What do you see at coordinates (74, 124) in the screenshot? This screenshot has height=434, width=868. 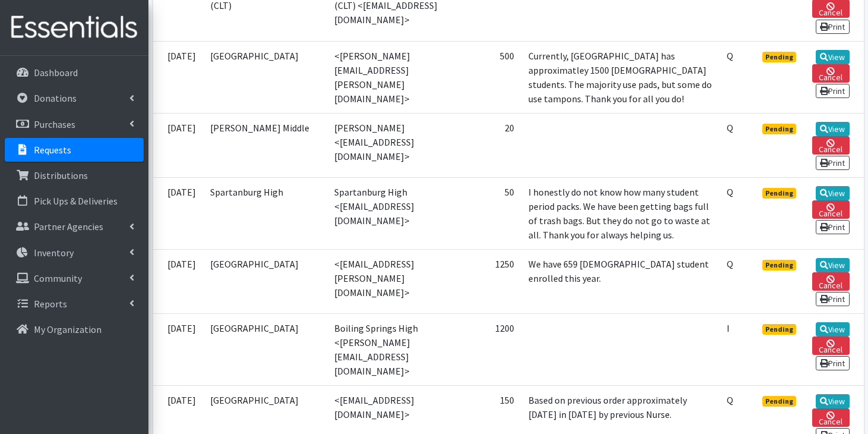 I see `a: Purchases` at bounding box center [74, 124].